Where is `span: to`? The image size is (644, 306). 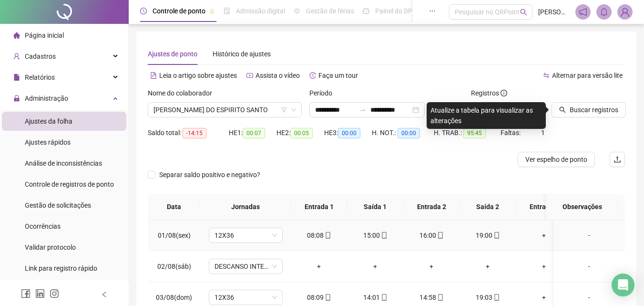 span: to is located at coordinates (363, 110).